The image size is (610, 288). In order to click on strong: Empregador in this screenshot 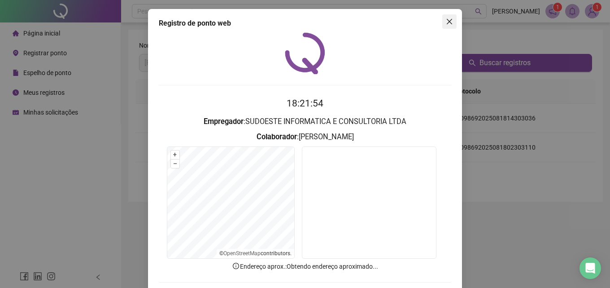, I will do `click(223, 121)`.